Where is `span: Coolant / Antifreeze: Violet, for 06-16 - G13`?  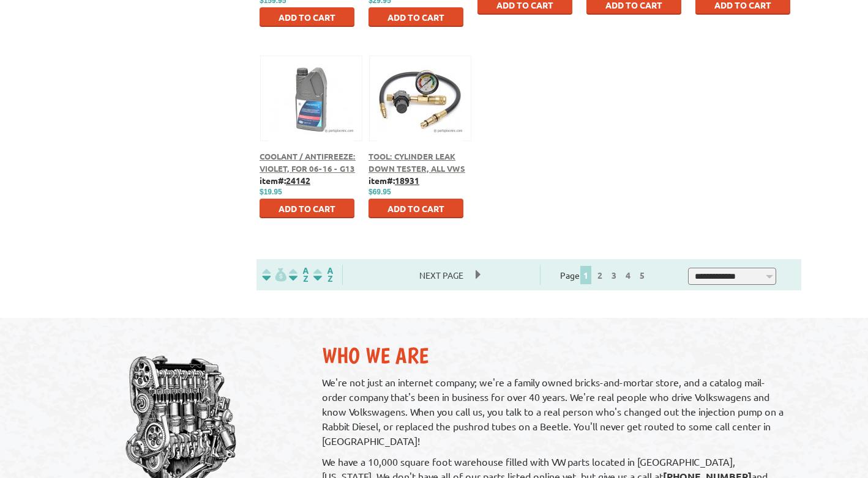
span: Coolant / Antifreeze: Violet, for 06-16 - G13 is located at coordinates (307, 162).